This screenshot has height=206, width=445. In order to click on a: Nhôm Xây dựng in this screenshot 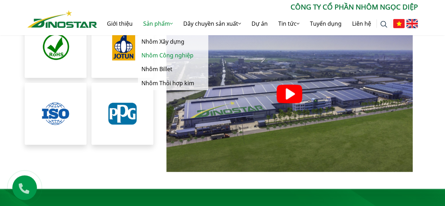, I will do `click(173, 41)`.